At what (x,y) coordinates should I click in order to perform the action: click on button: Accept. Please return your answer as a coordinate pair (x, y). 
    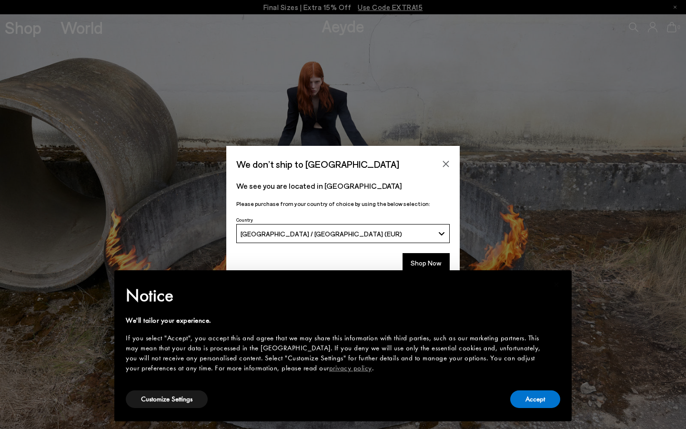
    Looking at the image, I should click on (535, 399).